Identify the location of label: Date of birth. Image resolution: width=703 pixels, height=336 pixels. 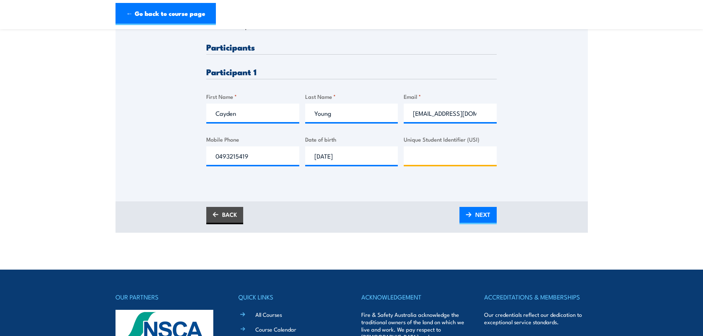
(352, 139).